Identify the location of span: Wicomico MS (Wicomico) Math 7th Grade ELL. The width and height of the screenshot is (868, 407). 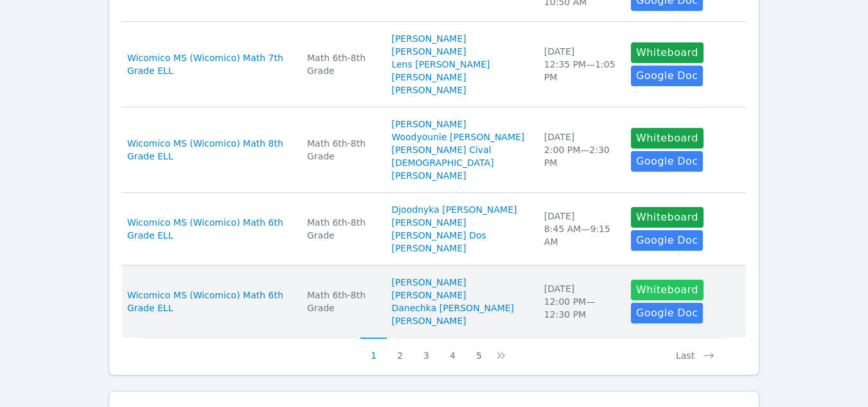
(210, 65).